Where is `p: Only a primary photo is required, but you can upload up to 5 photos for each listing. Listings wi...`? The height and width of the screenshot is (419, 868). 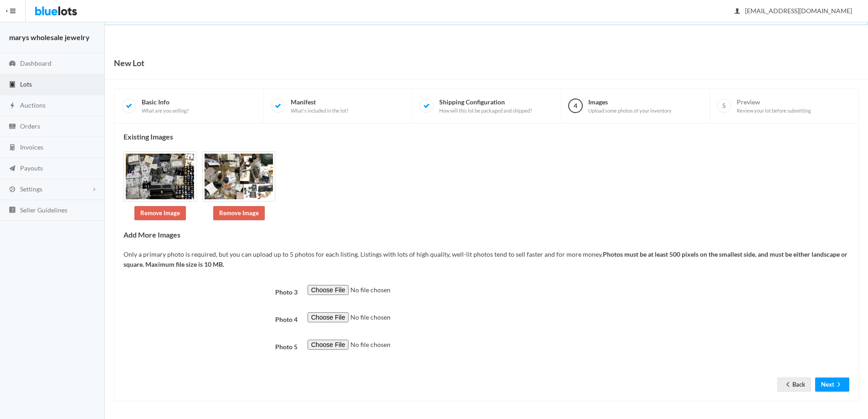 p: Only a primary photo is required, but you can upload up to 5 photos for each listing. Listings wi... is located at coordinates (486, 259).